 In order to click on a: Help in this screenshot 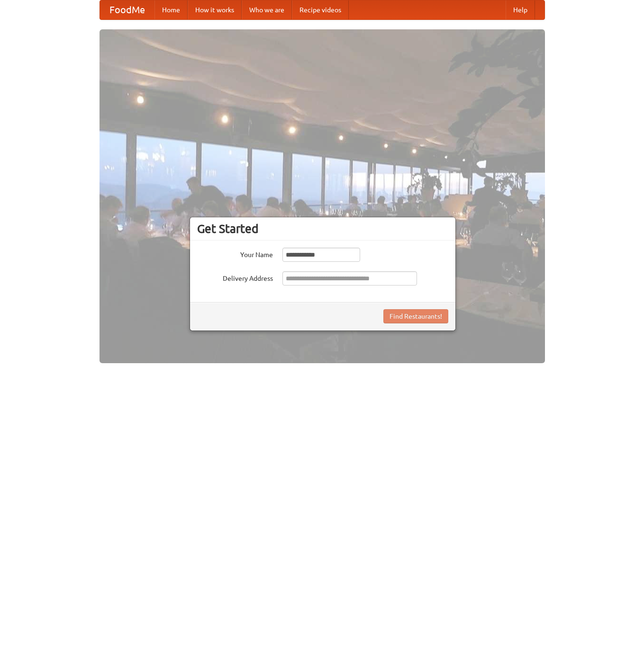, I will do `click(520, 10)`.